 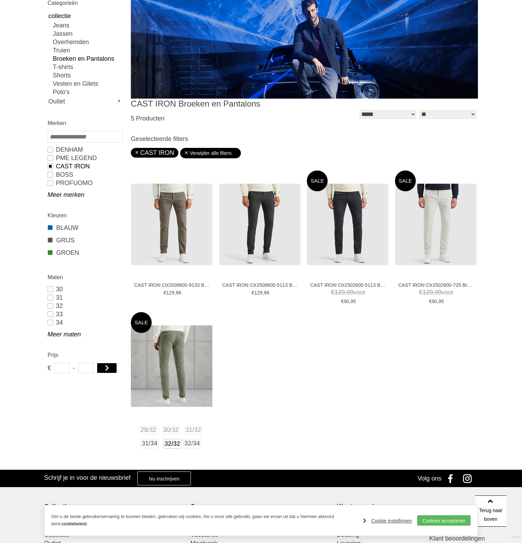 What do you see at coordinates (407, 506) in the screenshot?
I see `div: Klantenservice` at bounding box center [407, 506].